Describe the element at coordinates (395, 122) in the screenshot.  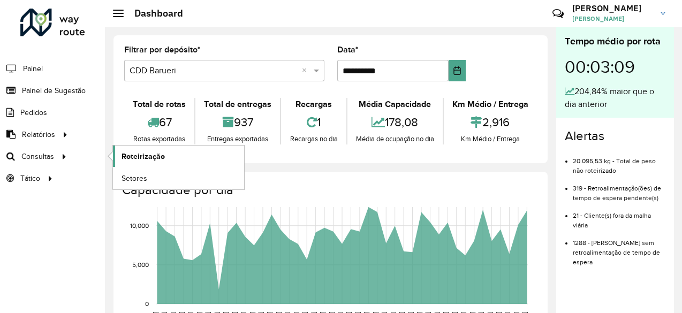
I see `div: 178,08` at that location.